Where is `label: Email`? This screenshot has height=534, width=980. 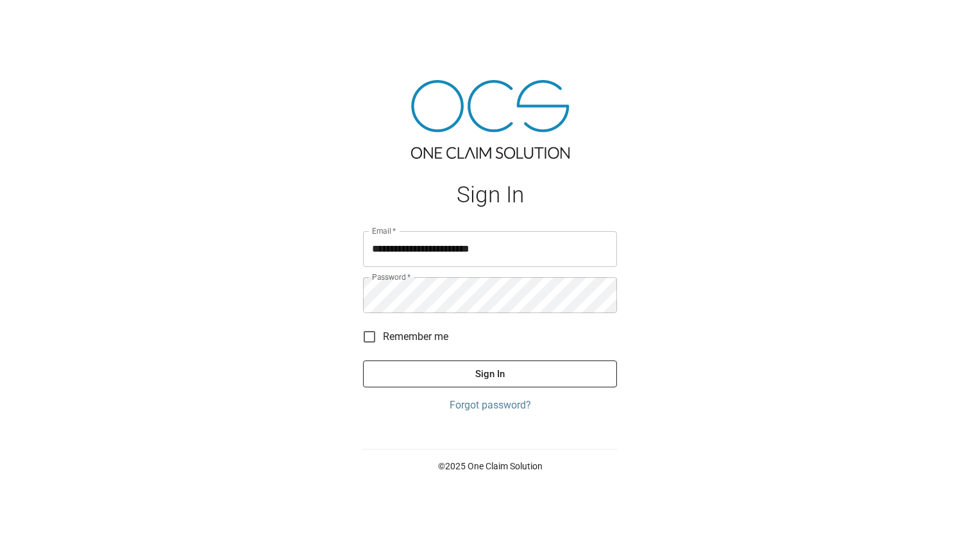
label: Email is located at coordinates (384, 230).